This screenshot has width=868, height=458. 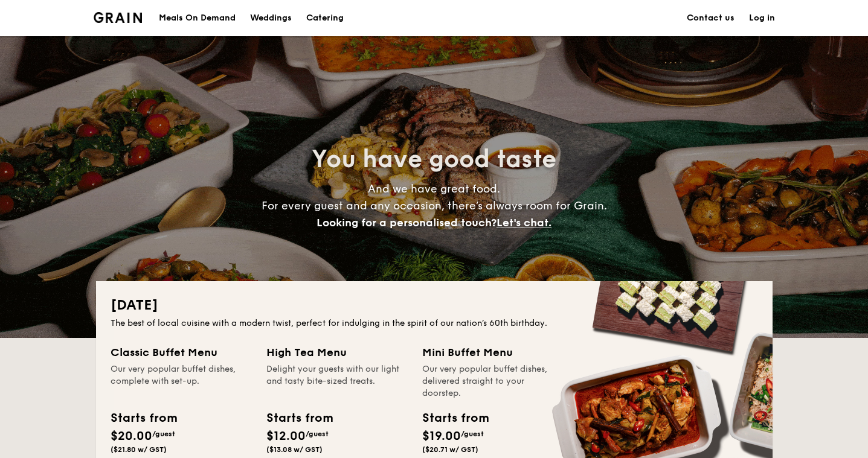 What do you see at coordinates (181, 381) in the screenshot?
I see `div: Our very popular buffet dishes, complete with set-up.` at bounding box center [181, 381].